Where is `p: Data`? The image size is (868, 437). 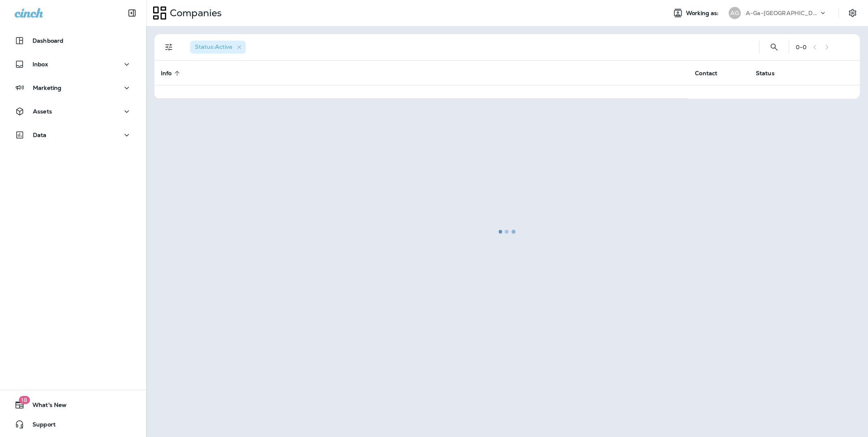
p: Data is located at coordinates (40, 135).